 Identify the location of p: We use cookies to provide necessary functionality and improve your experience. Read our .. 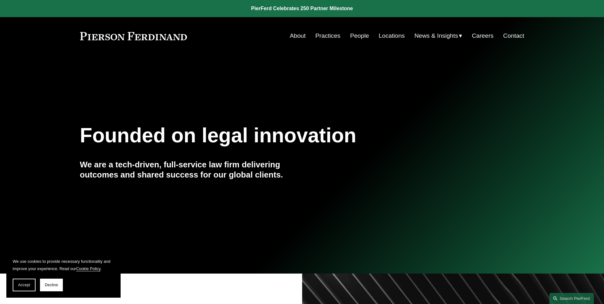
(63, 265).